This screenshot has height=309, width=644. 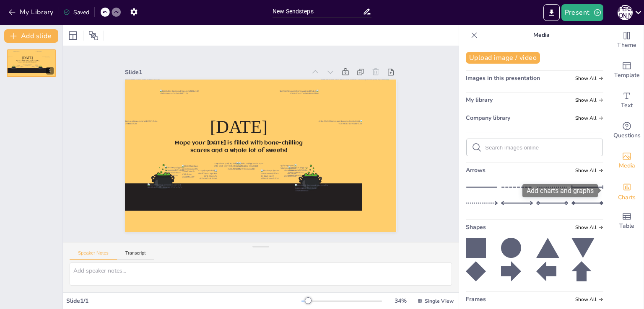 I want to click on div: Add a table, so click(x=627, y=221).